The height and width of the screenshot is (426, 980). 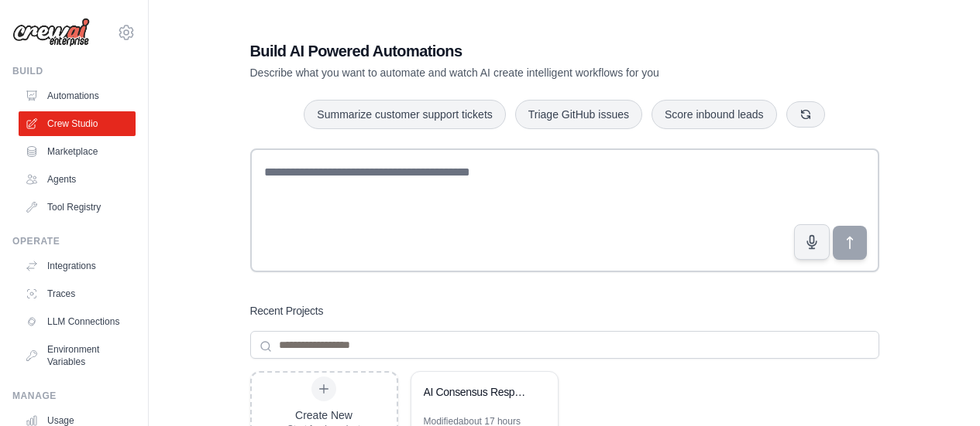 I want to click on div: Operate, so click(x=73, y=241).